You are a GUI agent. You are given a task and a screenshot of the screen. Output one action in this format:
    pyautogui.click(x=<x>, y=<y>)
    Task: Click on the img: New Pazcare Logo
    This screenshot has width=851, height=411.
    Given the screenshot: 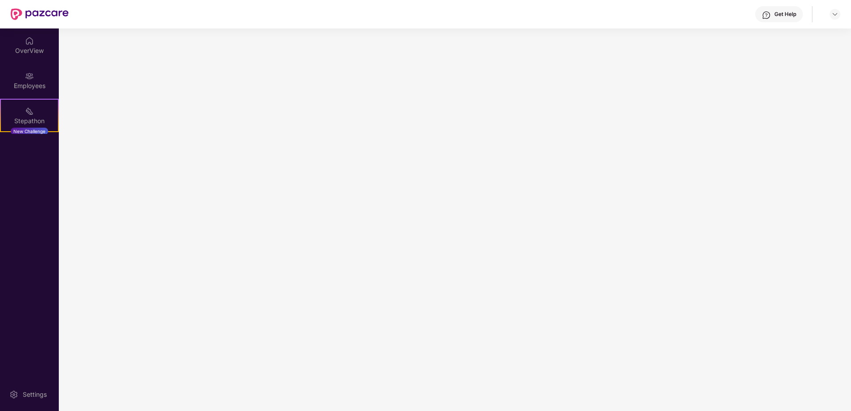 What is the action you would take?
    pyautogui.click(x=40, y=14)
    